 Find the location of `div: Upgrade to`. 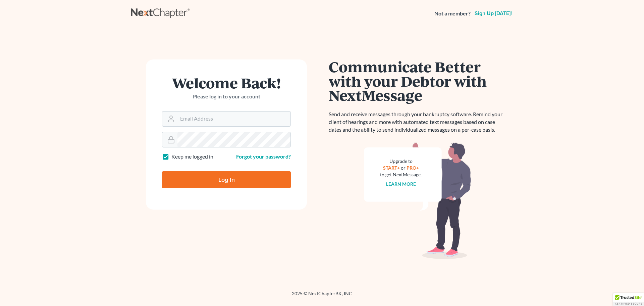

div: Upgrade to is located at coordinates (401, 161).